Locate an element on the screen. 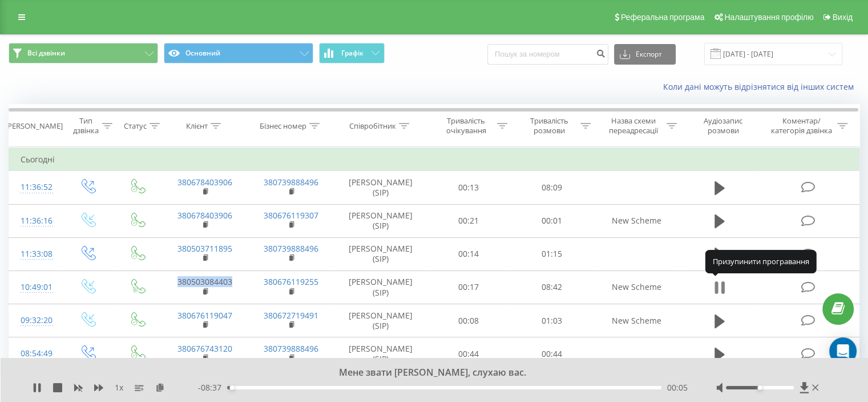 The image size is (868, 402). a: 380676119307 is located at coordinates (291, 215).